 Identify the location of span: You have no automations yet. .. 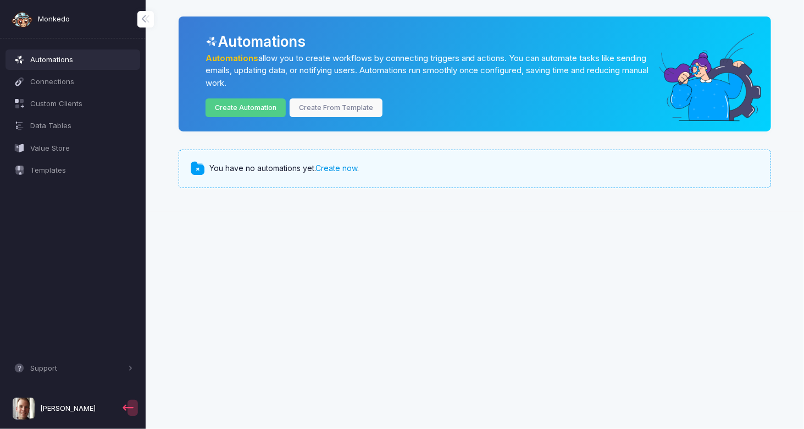
(284, 168).